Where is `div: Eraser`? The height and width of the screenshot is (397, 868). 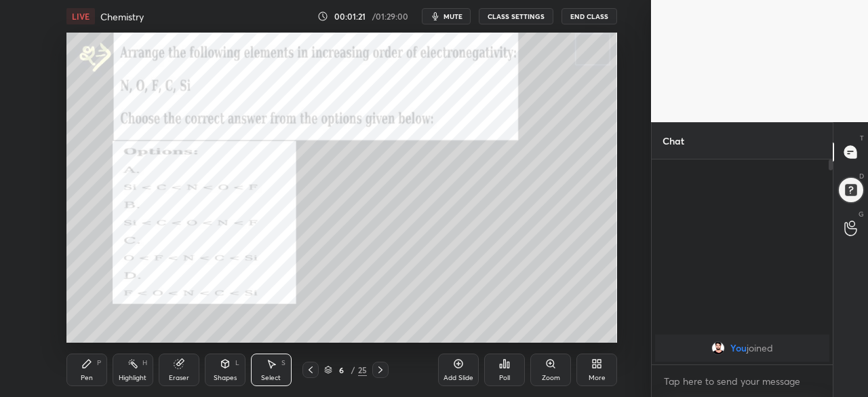 div: Eraser is located at coordinates (179, 378).